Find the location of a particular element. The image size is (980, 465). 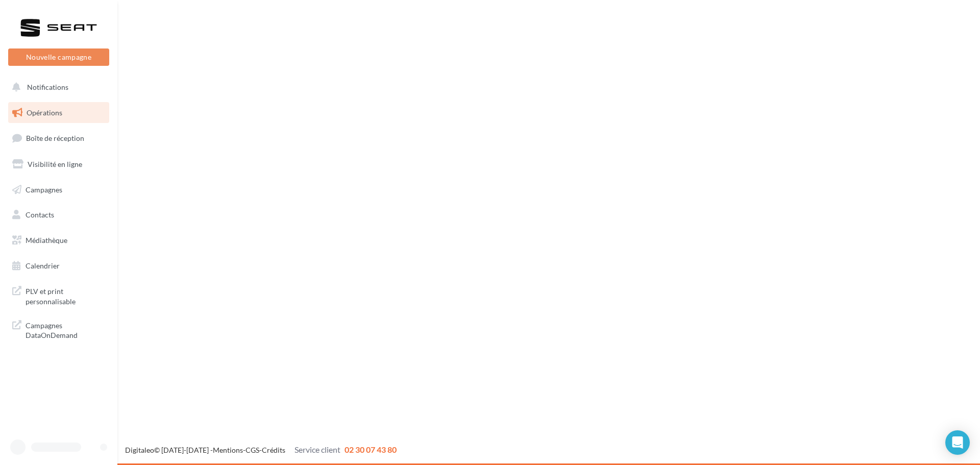

button: Notifications is located at coordinates (57, 87).